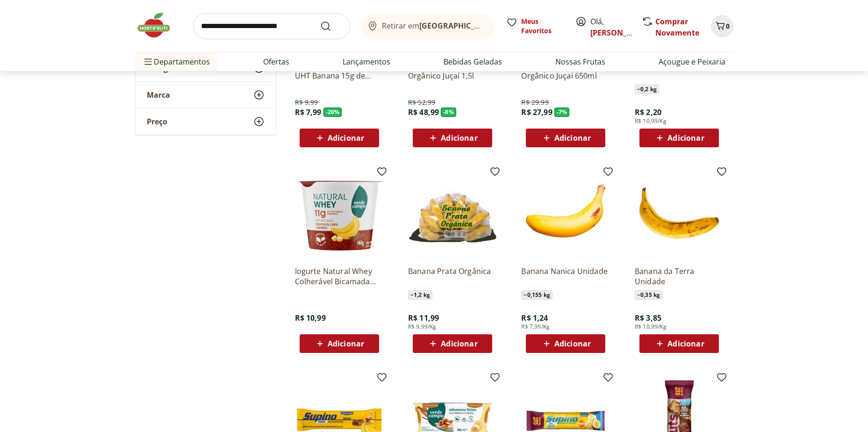 The height and width of the screenshot is (432, 868). I want to click on a: Iogurte Natural Whey Colherável Bicamada Banana com Canela 11g de Proteína Verde Campo 140g, so click(339, 276).